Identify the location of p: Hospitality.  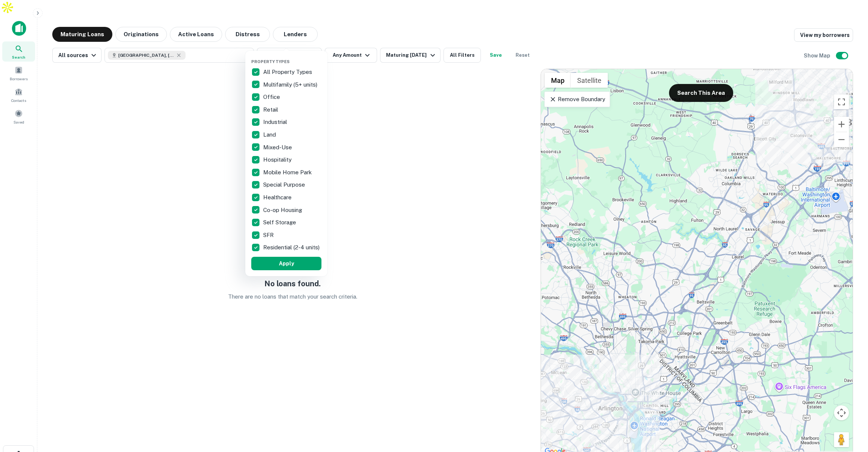
(278, 160).